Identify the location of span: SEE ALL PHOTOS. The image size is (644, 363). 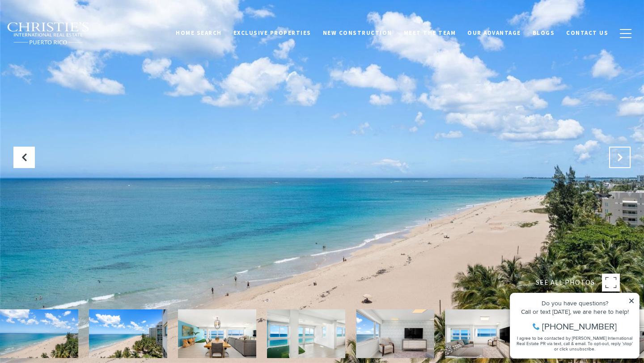
(565, 282).